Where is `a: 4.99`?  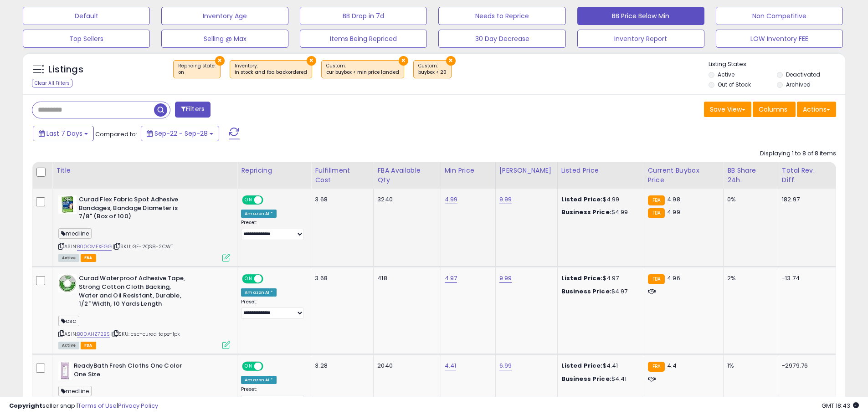 a: 4.99 is located at coordinates (451, 199).